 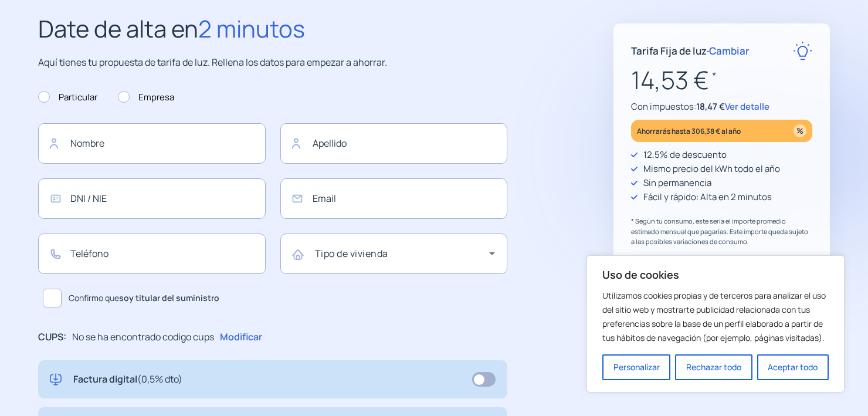 I want to click on span: 18,47 €, so click(x=710, y=106).